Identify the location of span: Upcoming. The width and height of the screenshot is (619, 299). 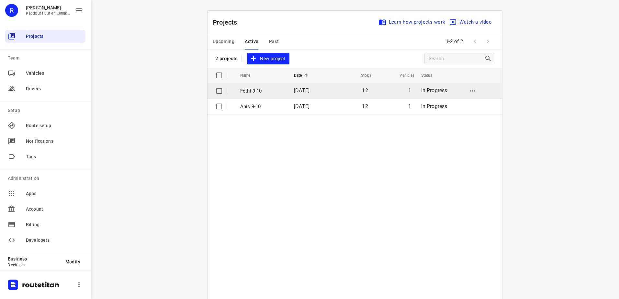
(223, 41).